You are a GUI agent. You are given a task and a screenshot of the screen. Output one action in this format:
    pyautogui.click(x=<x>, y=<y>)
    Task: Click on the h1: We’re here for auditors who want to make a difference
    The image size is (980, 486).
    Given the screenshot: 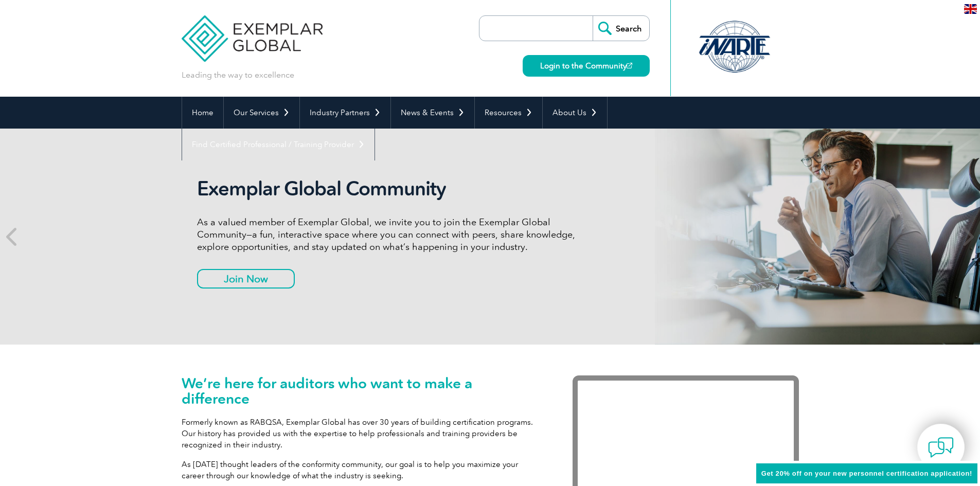 What is the action you would take?
    pyautogui.click(x=362, y=391)
    